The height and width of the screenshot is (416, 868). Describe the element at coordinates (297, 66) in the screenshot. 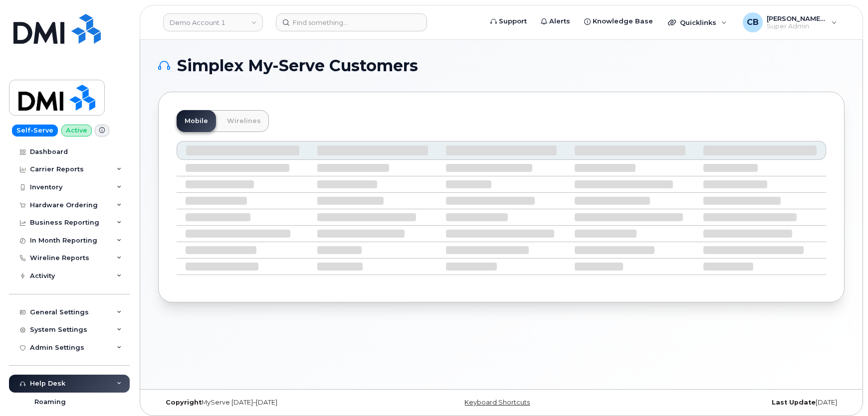

I see `span: Simplex My-Serve Customers` at that location.